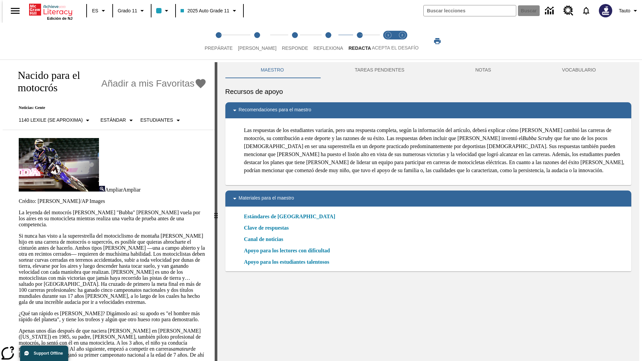 The image size is (642, 361). Describe the element at coordinates (578, 70) in the screenshot. I see `button: VOCABULARIO` at that location.